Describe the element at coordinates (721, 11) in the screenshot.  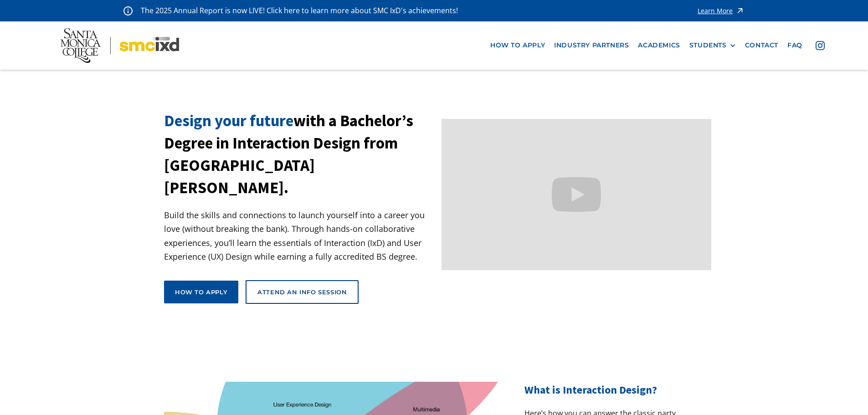
I see `a: Learn More` at that location.